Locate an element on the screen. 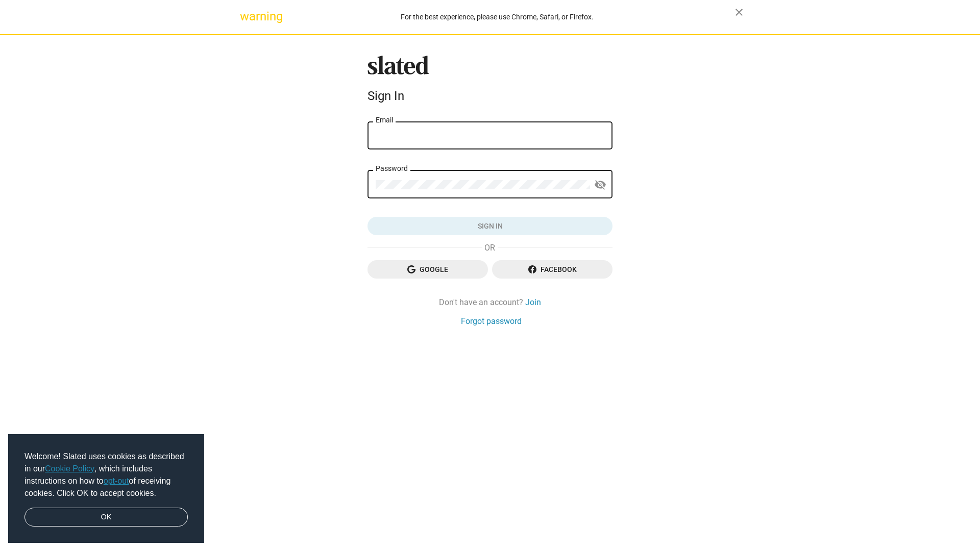 The width and height of the screenshot is (980, 551). div: For the best experience, please use Chrome, Safari, or Firefox. is located at coordinates (497, 17).